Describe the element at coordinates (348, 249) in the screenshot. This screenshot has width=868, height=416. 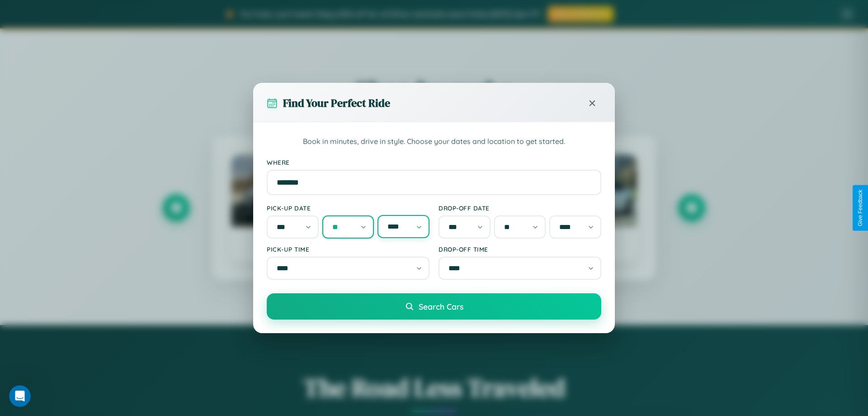
I see `label: Pick-up Time` at that location.